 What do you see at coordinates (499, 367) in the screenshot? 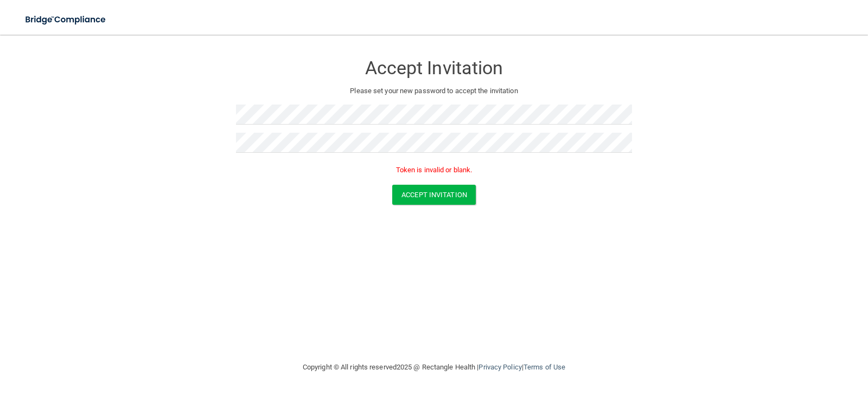
I see `a: Privacy Policy` at bounding box center [499, 367].